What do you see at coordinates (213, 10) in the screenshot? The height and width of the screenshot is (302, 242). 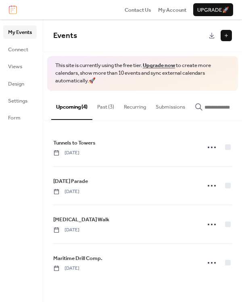 I see `button: Upgrade🚀` at bounding box center [213, 10].